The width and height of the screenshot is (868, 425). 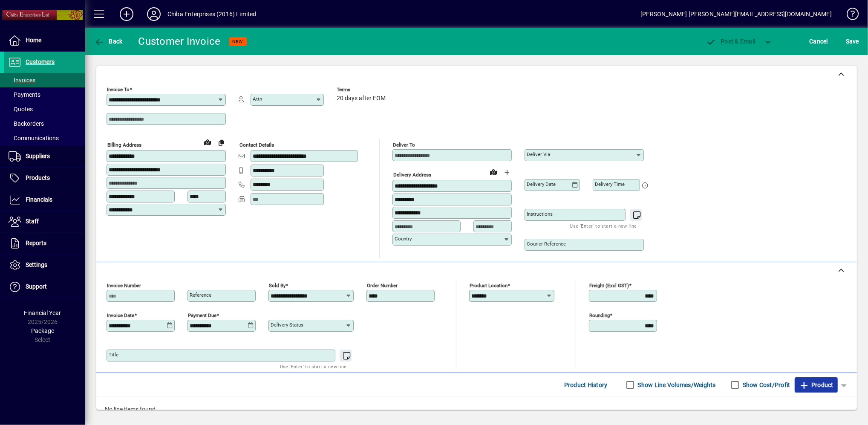 I want to click on mat-label: Deliver via, so click(x=538, y=154).